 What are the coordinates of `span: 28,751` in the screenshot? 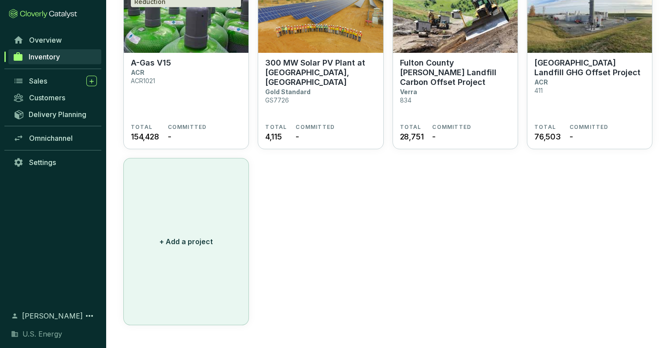 It's located at (412, 136).